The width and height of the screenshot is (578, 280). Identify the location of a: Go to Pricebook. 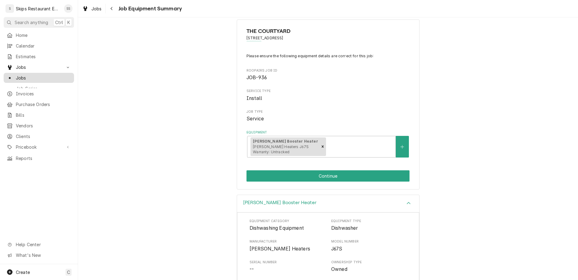
(39, 147).